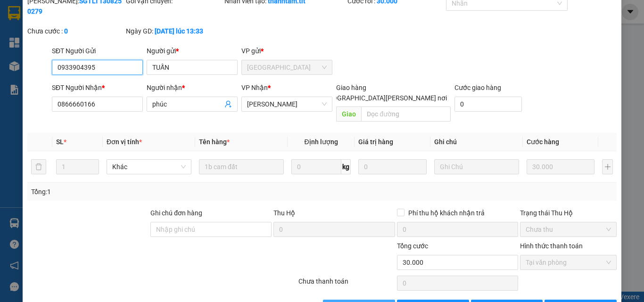 Image resolution: width=644 pixels, height=302 pixels. Describe the element at coordinates (568, 213) in the screenshot. I see `div: Trạng thái Thu Hộ` at that location.